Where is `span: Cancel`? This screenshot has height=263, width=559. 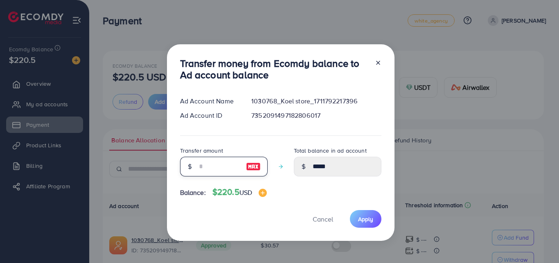
span: Cancel is located at coordinates (323, 219).